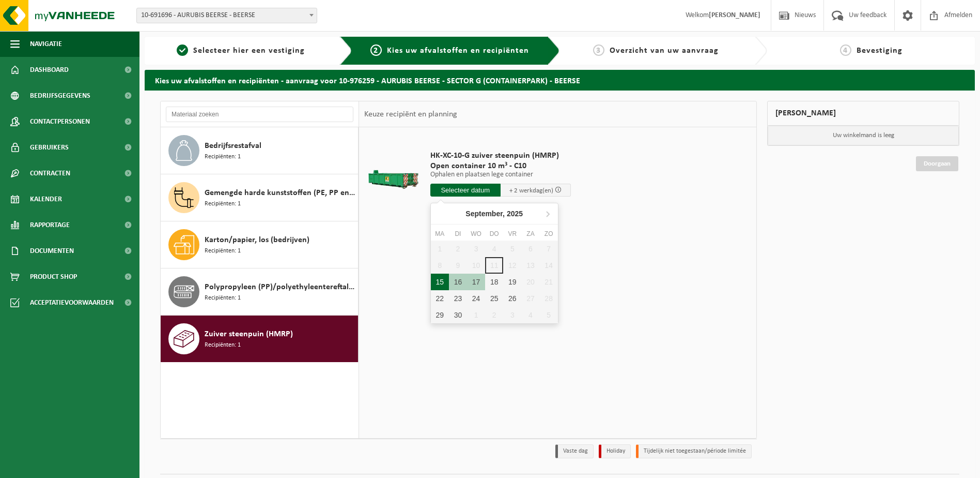 This screenshot has height=478, width=980. Describe the element at coordinates (260, 292) in the screenshot. I see `button: Polypropyleen (PP)/polyethyleentereftalaat (PET) spanbanden Recipiënten: 1` at that location.